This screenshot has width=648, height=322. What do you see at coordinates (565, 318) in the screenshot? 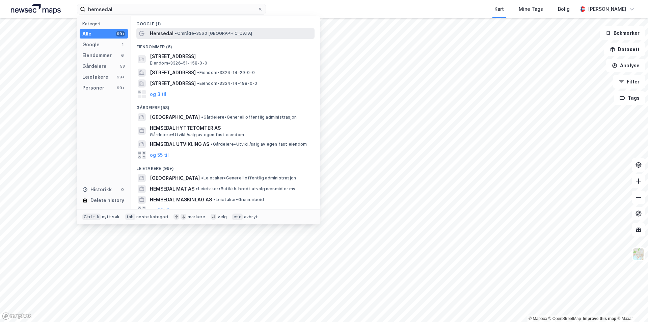
I see `a: OpenStreetMap` at bounding box center [565, 318].